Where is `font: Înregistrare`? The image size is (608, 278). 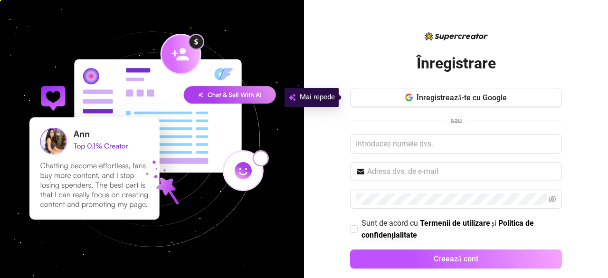
font: Înregistrare is located at coordinates (456, 63).